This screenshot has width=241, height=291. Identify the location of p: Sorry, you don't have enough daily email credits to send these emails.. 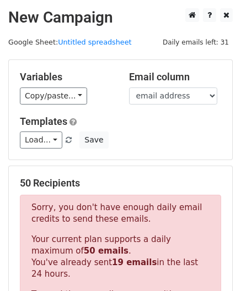
(120, 214).